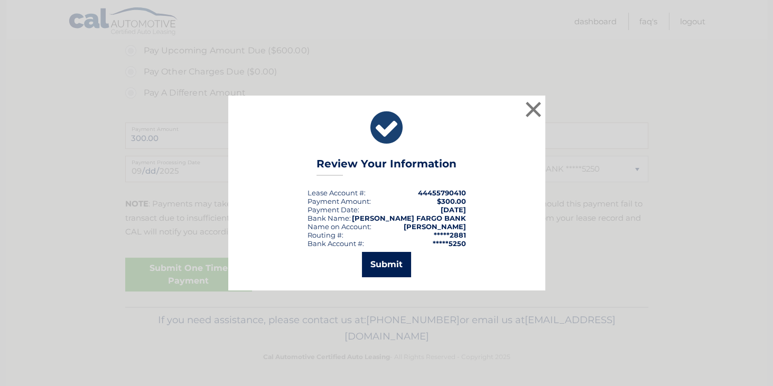 The image size is (773, 386). What do you see at coordinates (451, 201) in the screenshot?
I see `span: $300.00` at bounding box center [451, 201].